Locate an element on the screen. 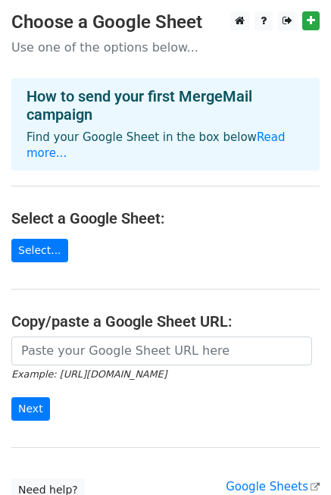  h4: How to send your first MergeMail campaign is located at coordinates (165, 105).